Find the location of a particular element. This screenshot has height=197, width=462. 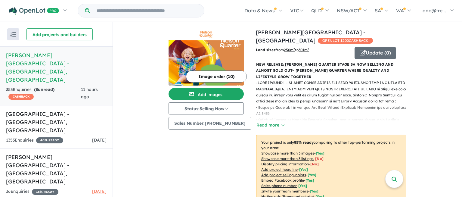

p: from is located at coordinates (303, 50).